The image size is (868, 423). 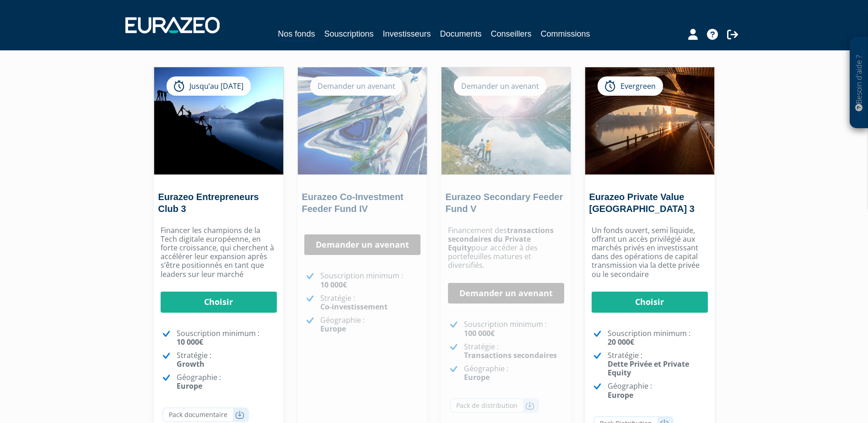 I want to click on a: Eurazeo Entrepreneurs Club 3, so click(x=209, y=203).